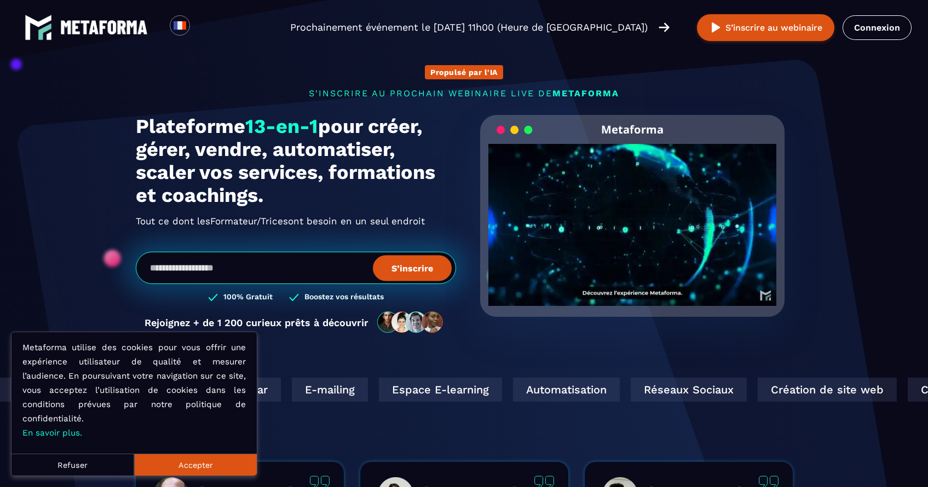 The width and height of the screenshot is (928, 487). I want to click on a: Connexion, so click(877, 27).